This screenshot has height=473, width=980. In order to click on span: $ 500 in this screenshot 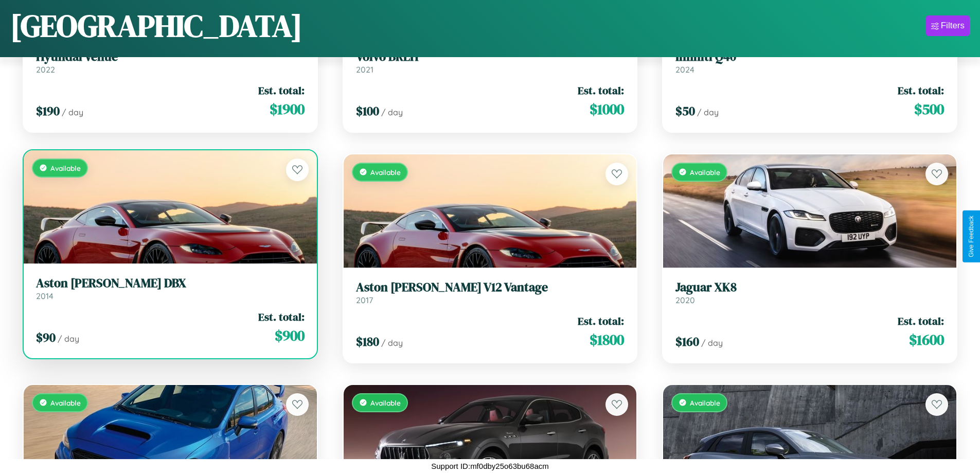, I will do `click(929, 109)`.